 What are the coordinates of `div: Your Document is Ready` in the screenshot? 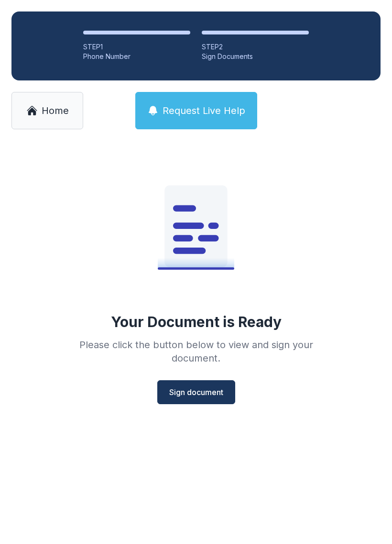 It's located at (196, 321).